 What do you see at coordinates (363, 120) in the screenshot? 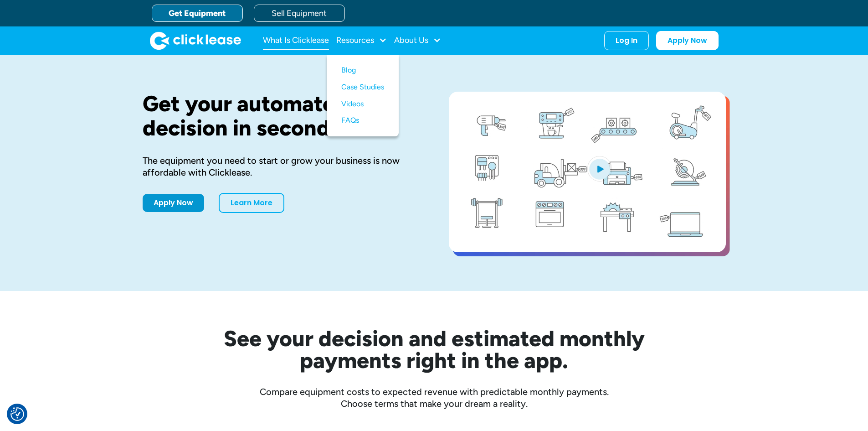
I see `a: FAQs` at bounding box center [363, 120].